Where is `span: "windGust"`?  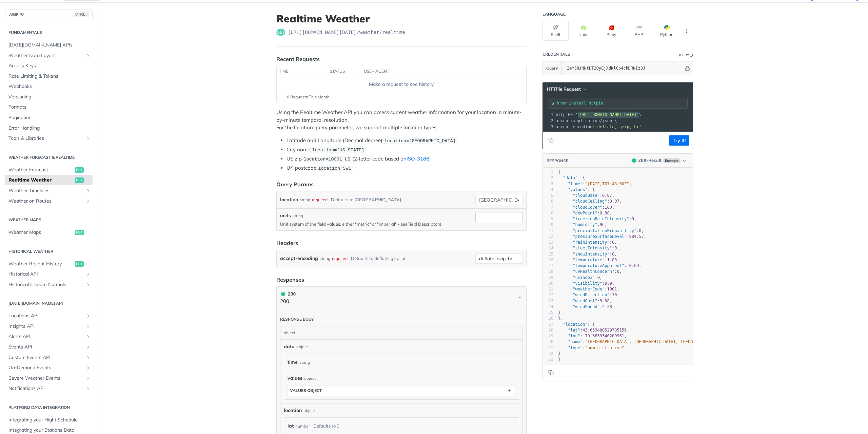 span: "windGust" is located at coordinates (585, 301).